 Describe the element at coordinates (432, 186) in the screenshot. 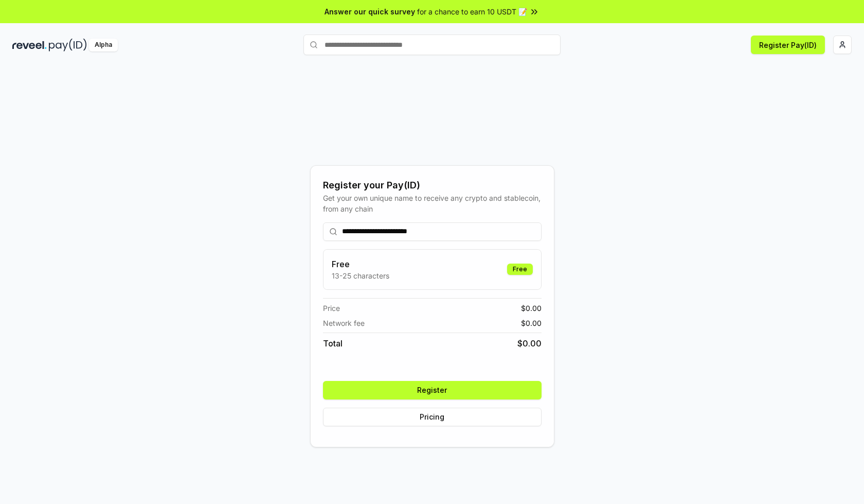

I see `div: Register your Pay(ID)` at that location.